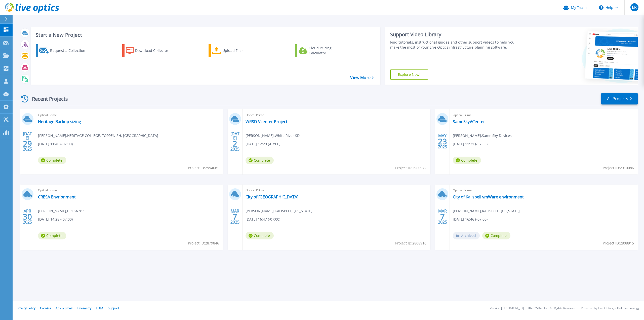 This screenshot has height=320, width=644. What do you see at coordinates (64, 51) in the screenshot?
I see `a: Request a Collection` at bounding box center [64, 51].